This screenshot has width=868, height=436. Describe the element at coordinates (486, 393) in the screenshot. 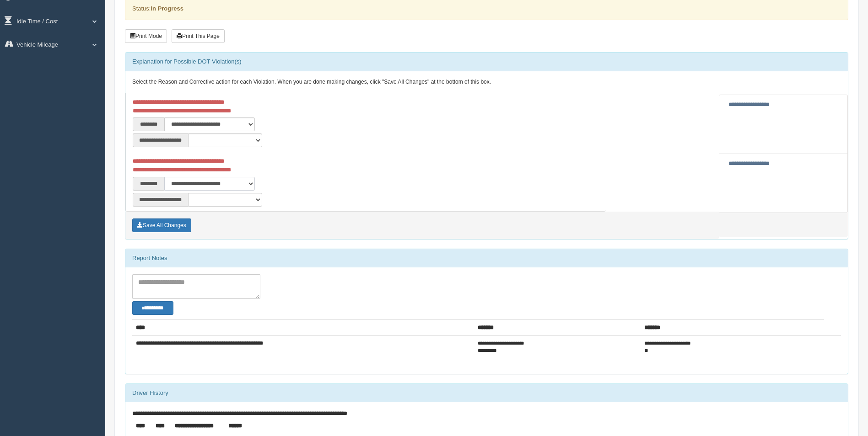

I see `div: Driver History` at that location.